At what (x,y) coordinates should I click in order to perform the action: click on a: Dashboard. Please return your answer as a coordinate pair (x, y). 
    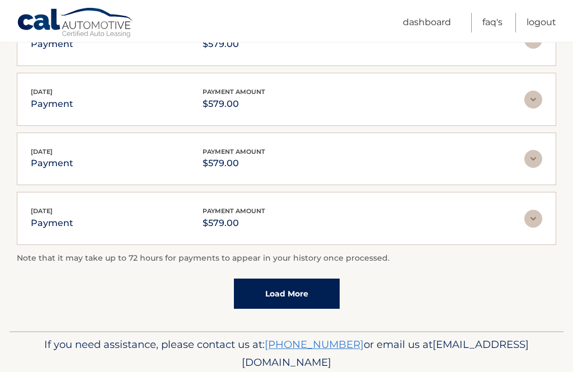
    Looking at the image, I should click on (427, 22).